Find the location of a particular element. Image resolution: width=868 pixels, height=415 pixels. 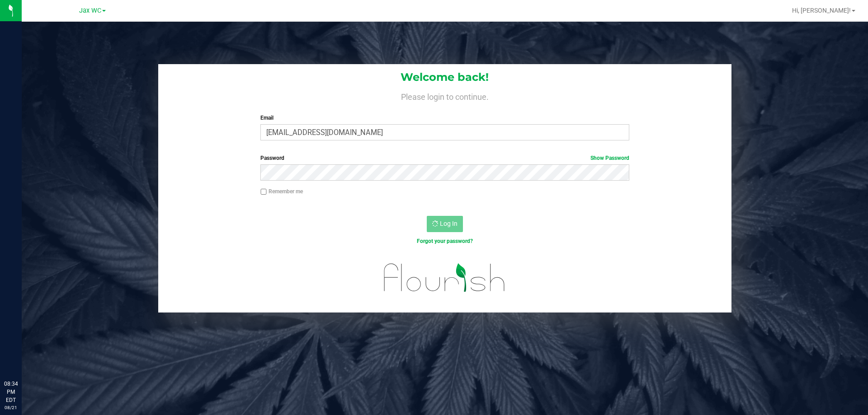

input: Remember me is located at coordinates (263, 192).